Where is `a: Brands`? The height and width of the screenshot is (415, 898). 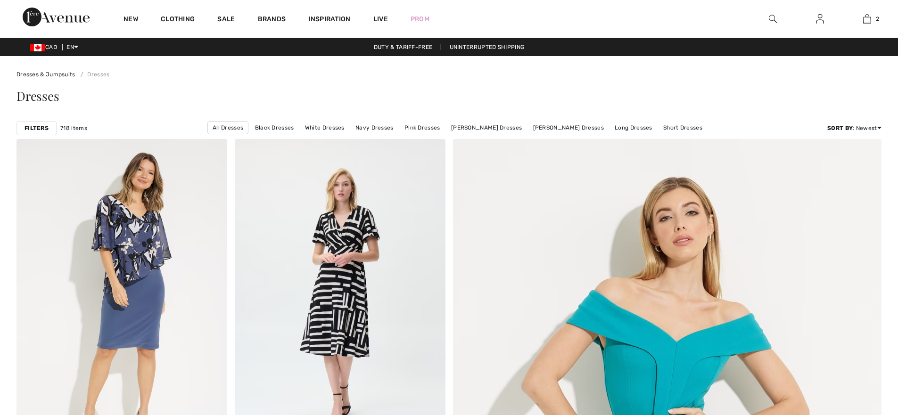
a: Brands is located at coordinates (272, 20).